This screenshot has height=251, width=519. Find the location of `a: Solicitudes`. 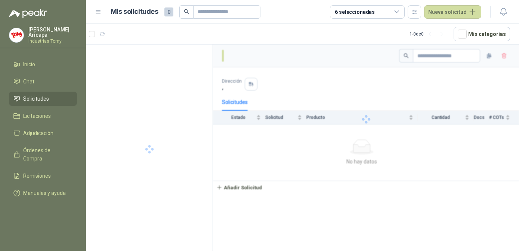

a: Solicitudes is located at coordinates (43, 99).